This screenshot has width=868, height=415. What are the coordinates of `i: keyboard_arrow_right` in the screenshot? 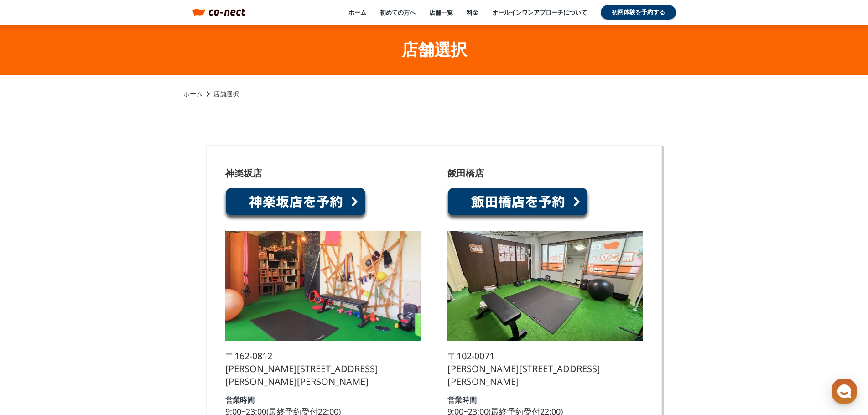 It's located at (208, 94).